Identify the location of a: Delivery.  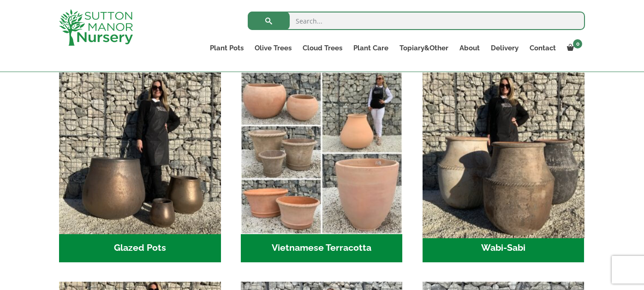
(505, 48).